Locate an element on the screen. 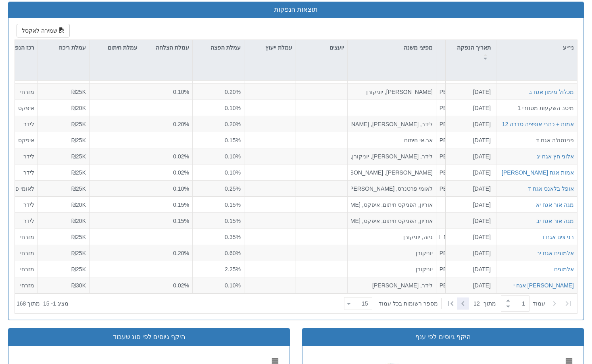 The width and height of the screenshot is (592, 364). div: מכלול מימון אגח ב is located at coordinates (551, 92).